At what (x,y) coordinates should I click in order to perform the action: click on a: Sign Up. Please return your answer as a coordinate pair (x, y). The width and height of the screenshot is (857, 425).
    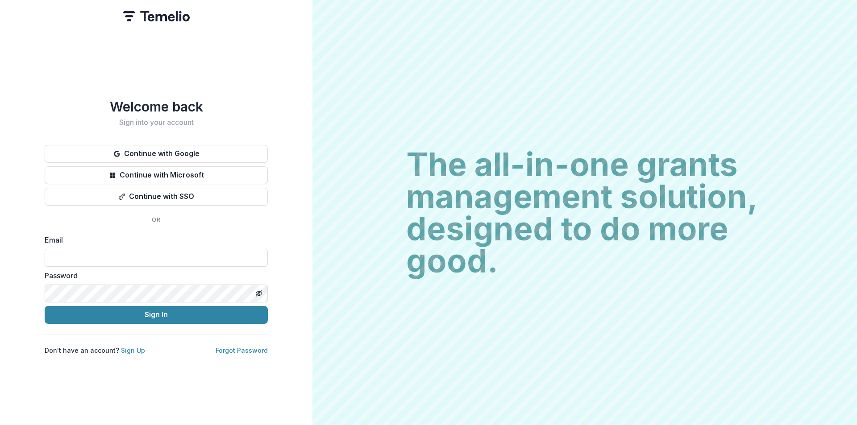
    Looking at the image, I should click on (133, 350).